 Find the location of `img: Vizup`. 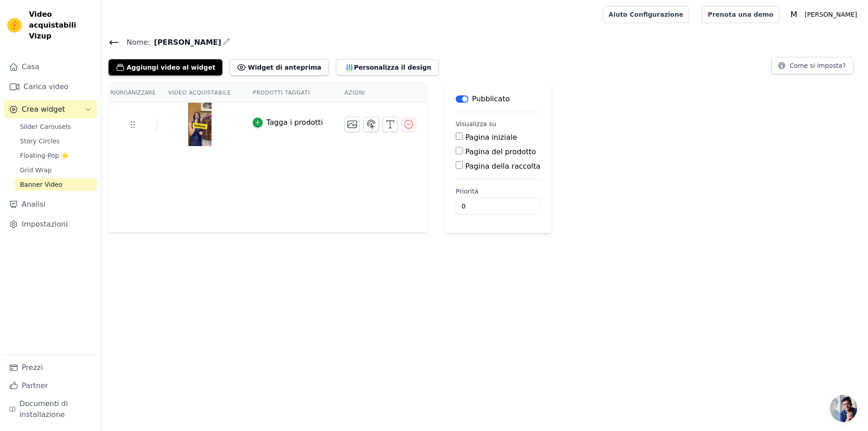

img: Vizup is located at coordinates (15, 25).